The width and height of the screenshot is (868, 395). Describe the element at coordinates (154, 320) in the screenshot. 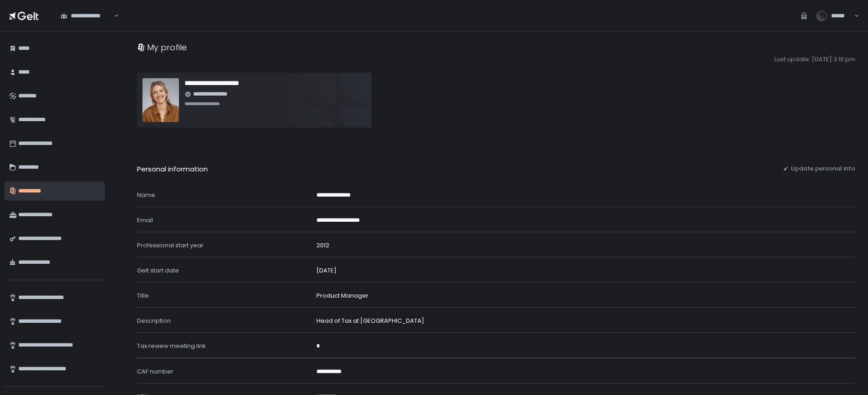

I see `span: Description` at that location.